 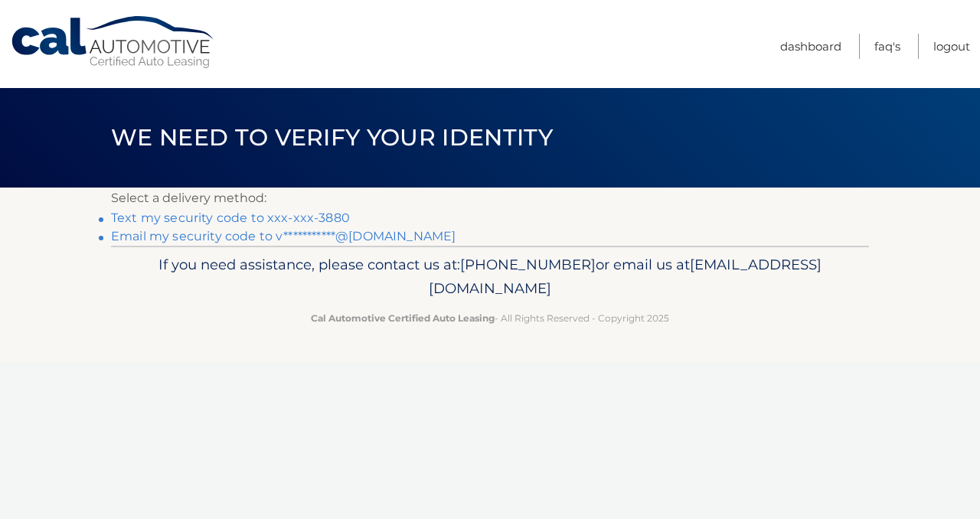 I want to click on a: FAQ's, so click(x=887, y=46).